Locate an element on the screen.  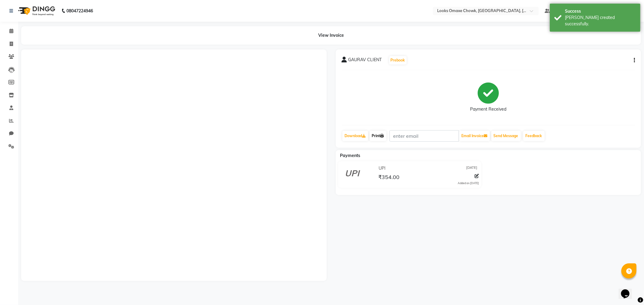
span: GAURAV CLIENT is located at coordinates (365, 61).